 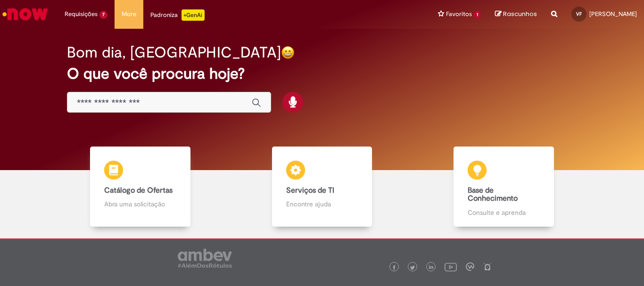 What do you see at coordinates (205, 258) in the screenshot?
I see `img: logo_footer_ambev_rotulo_gray.png` at bounding box center [205, 258].